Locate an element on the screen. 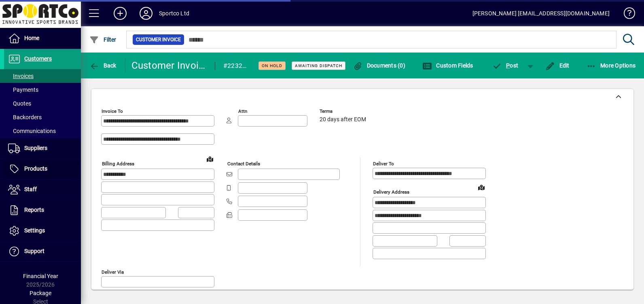  a: Payments is located at coordinates (42, 90).